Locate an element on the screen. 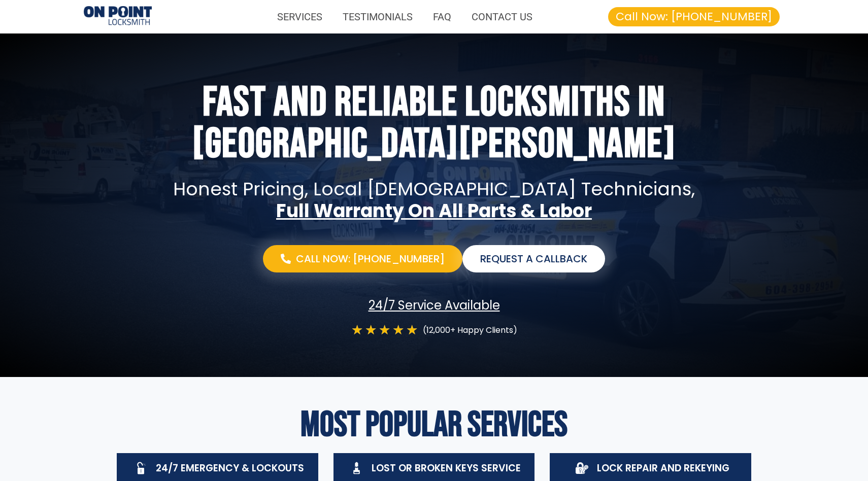 The width and height of the screenshot is (868, 481). img: Locksmiths Locations 1 is located at coordinates (118, 17).